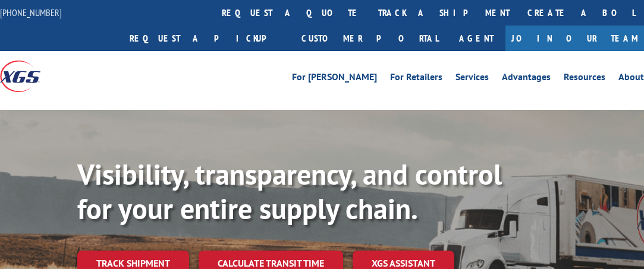 This screenshot has width=644, height=269. I want to click on a: Customer Portal, so click(370, 38).